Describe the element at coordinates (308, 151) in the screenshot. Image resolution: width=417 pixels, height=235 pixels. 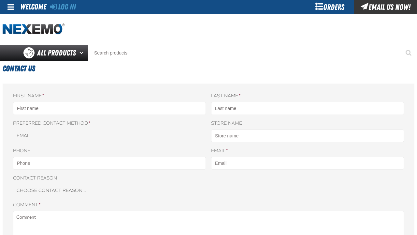
I see `label: Email` at that location.